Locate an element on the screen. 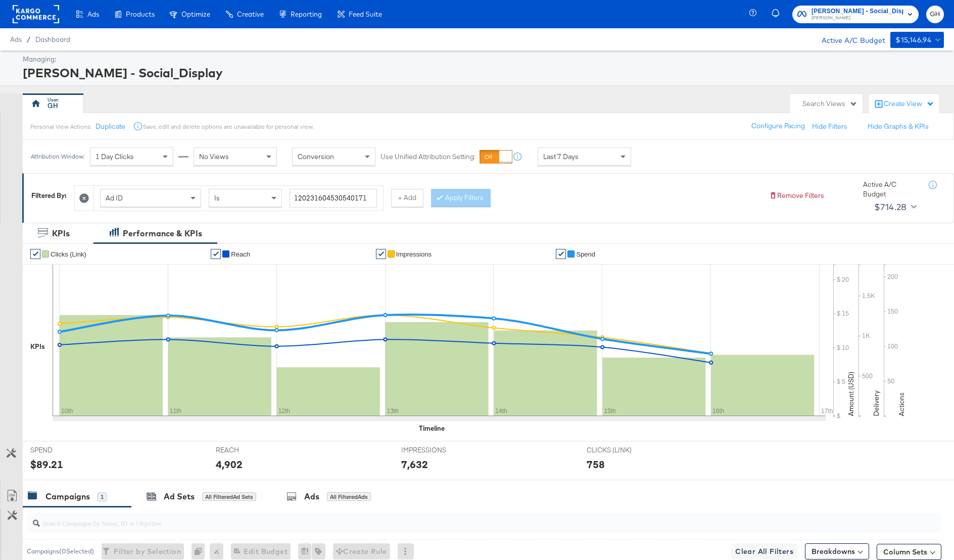  span: IMPRESSIONS is located at coordinates (439, 450).